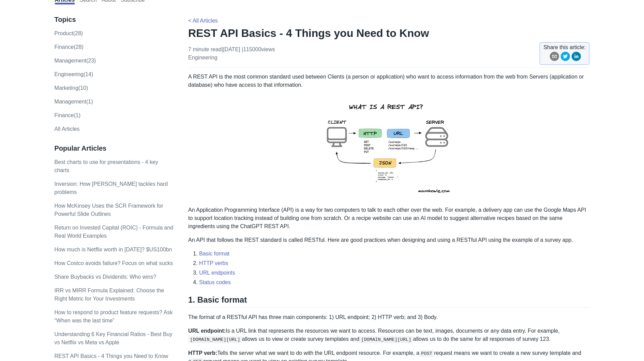  Describe the element at coordinates (114, 263) in the screenshot. I see `a: How Costco avoids failure? Focus on what sucks` at that location.